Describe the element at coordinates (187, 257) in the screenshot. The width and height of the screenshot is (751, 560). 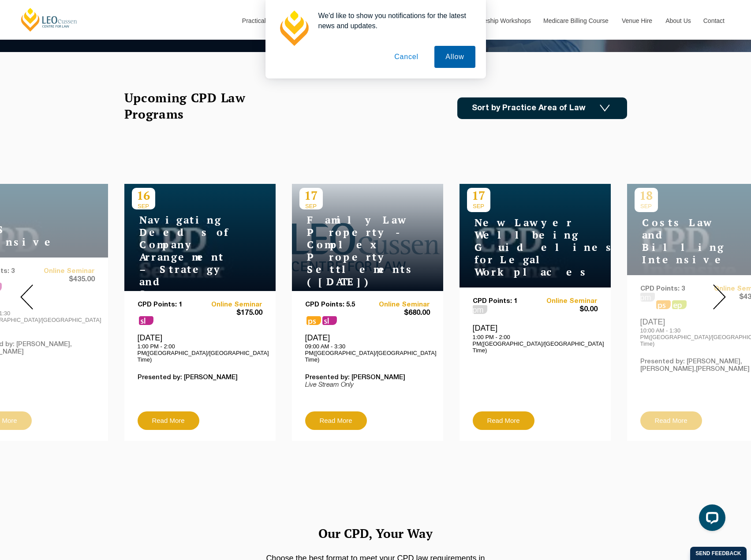
I see `h4: Navigating Deeds of Company Arrangement – Strategy and Structure` at that location.